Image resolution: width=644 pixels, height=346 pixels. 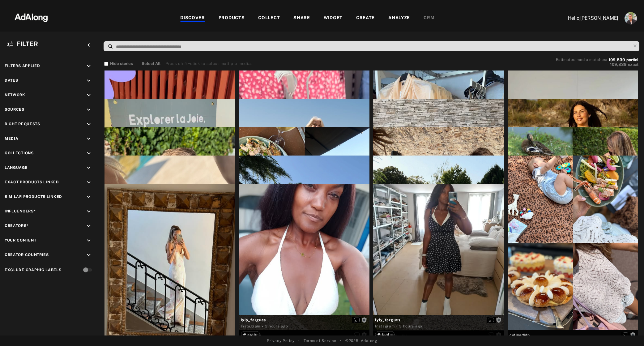 What do you see at coordinates (11, 139) in the screenshot?
I see `span: Media` at bounding box center [11, 139].